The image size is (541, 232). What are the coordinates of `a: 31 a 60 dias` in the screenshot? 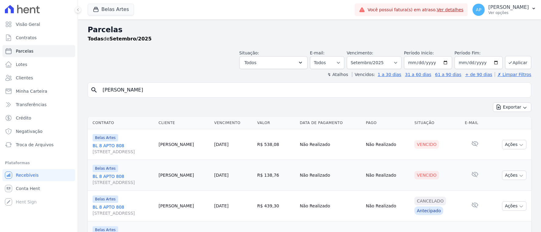 It's located at (418, 75).